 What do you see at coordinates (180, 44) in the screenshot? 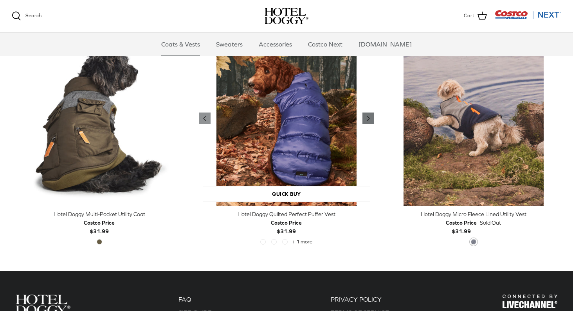
I see `a: Coats & Vests` at bounding box center [180, 44].